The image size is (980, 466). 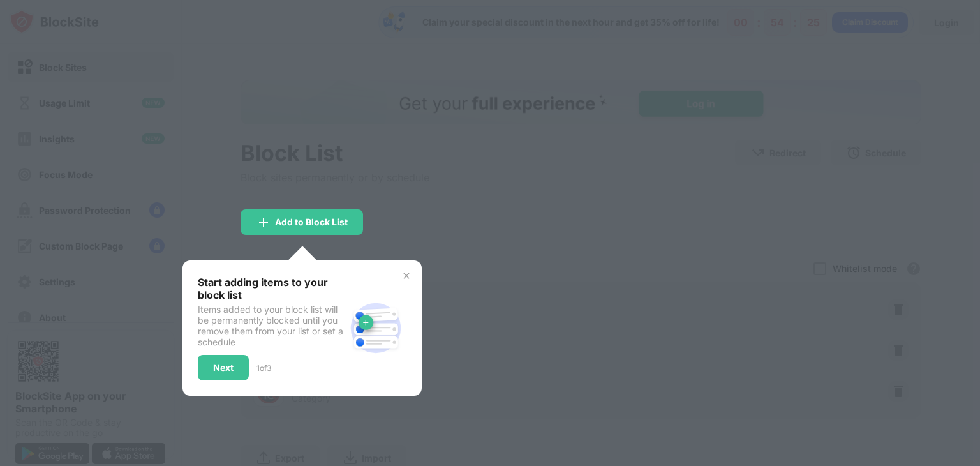 I want to click on div: 1 of 3, so click(x=263, y=368).